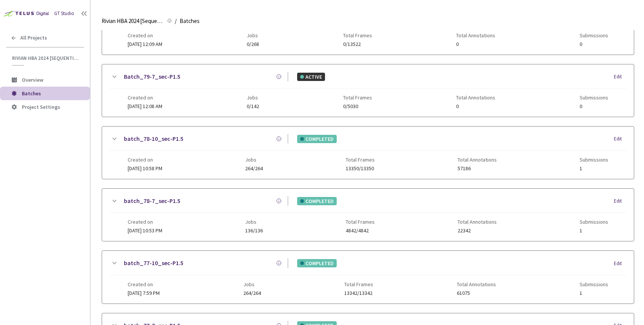 This screenshot has width=644, height=325. I want to click on span: 22342, so click(477, 231).